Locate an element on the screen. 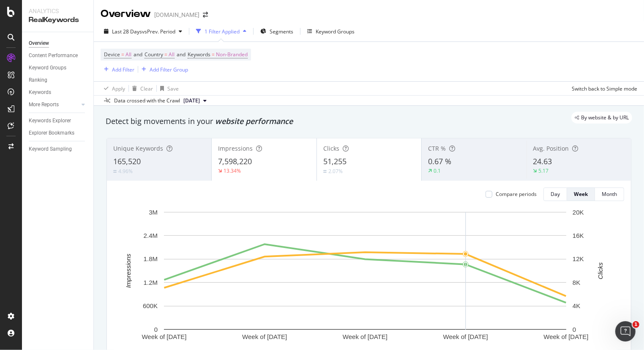 The width and height of the screenshot is (644, 350). a: Keywords is located at coordinates (58, 92).